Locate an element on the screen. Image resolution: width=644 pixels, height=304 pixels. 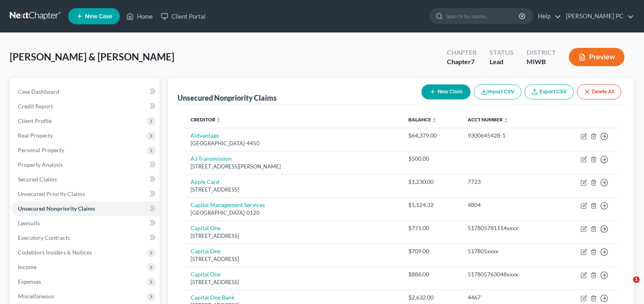
a: Home is located at coordinates (139, 16).